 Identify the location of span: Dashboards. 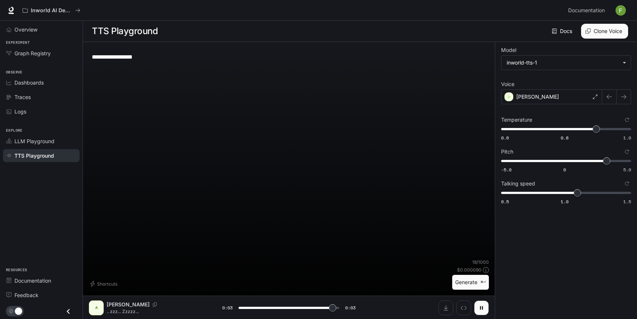
(29, 82).